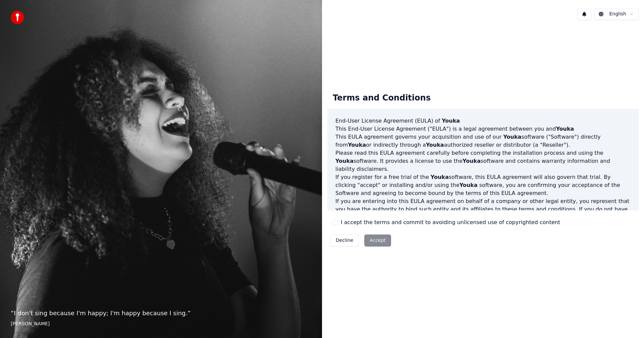  I want to click on p: If you register for a free trial of the software, this EULA agreement will also govern that trial..., so click(483, 186).